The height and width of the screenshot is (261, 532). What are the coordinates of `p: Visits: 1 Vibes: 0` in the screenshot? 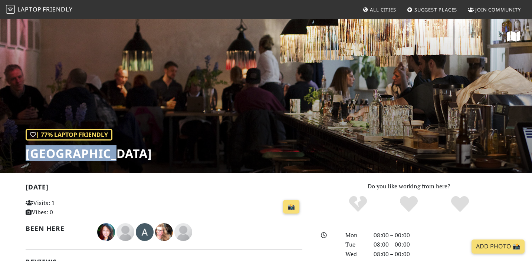 It's located at (69, 208).